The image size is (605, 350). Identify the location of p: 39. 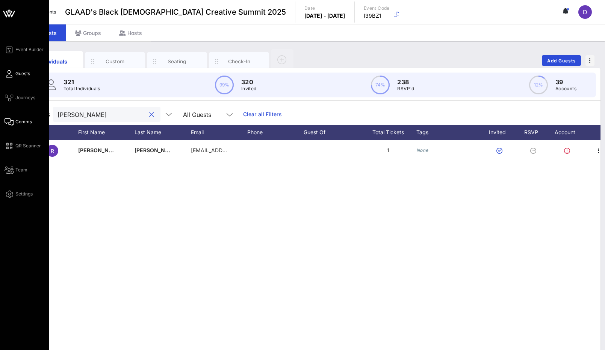
(565, 82).